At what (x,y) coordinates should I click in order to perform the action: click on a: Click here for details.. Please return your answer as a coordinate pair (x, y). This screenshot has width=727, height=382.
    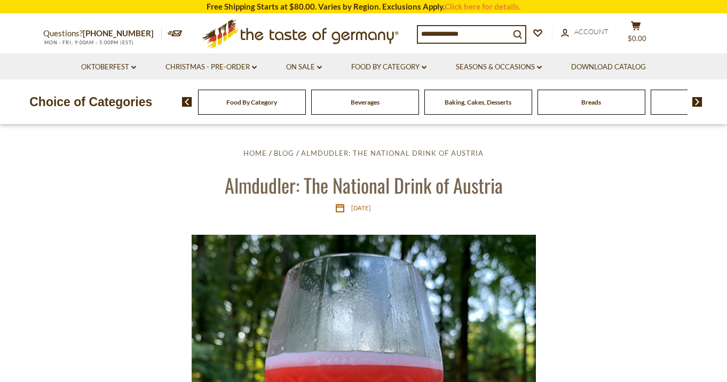
    Looking at the image, I should click on (483, 6).